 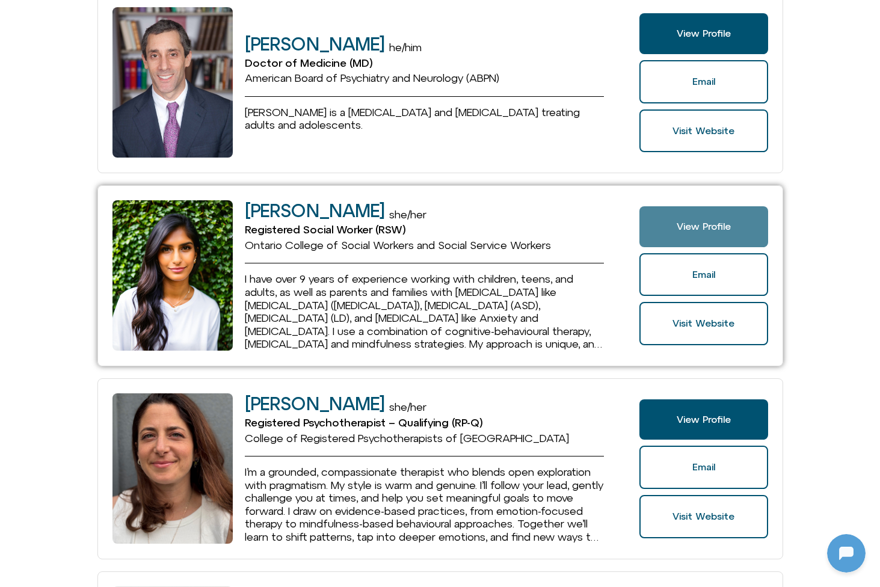 What do you see at coordinates (425, 118) in the screenshot?
I see `div: Bio` at bounding box center [425, 118].